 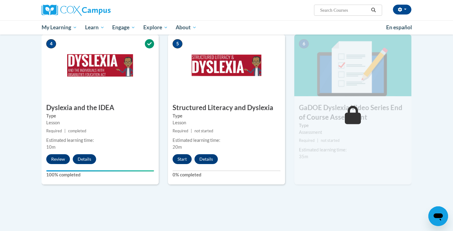 I want to click on span: 20m, so click(x=177, y=147).